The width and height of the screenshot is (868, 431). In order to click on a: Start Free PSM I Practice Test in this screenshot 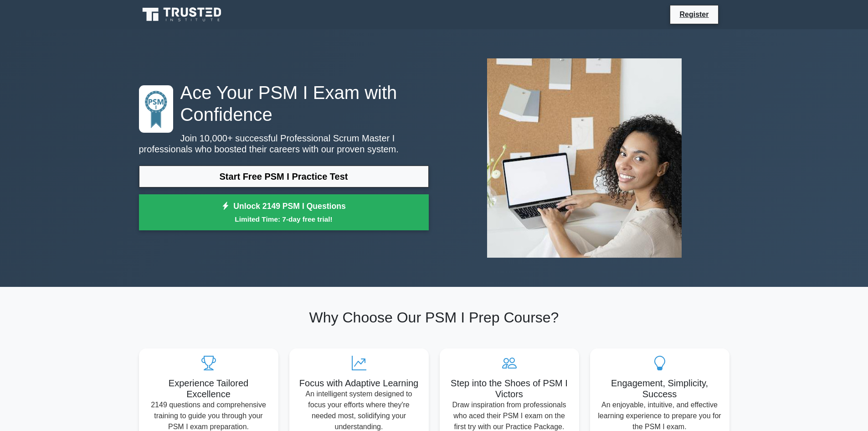, I will do `click(284, 176)`.